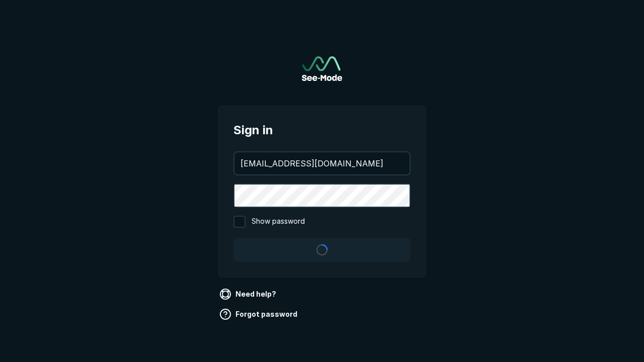 The height and width of the screenshot is (362, 644). I want to click on a: Forgot password, so click(259, 314).